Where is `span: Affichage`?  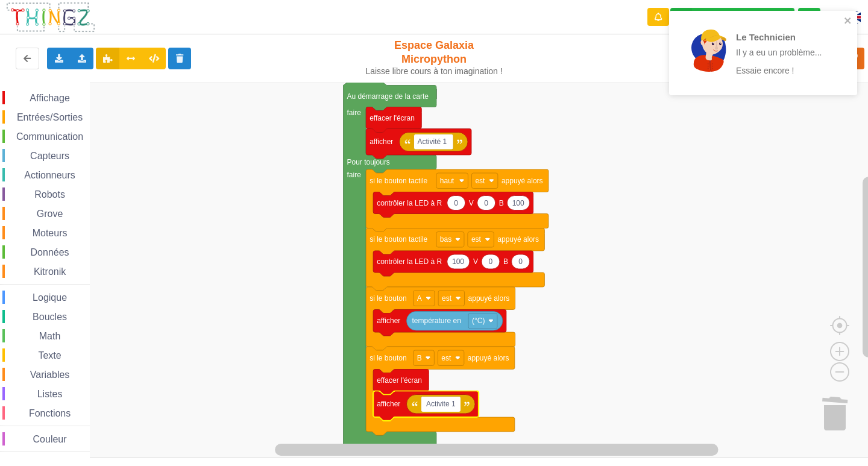 span: Affichage is located at coordinates (50, 98).